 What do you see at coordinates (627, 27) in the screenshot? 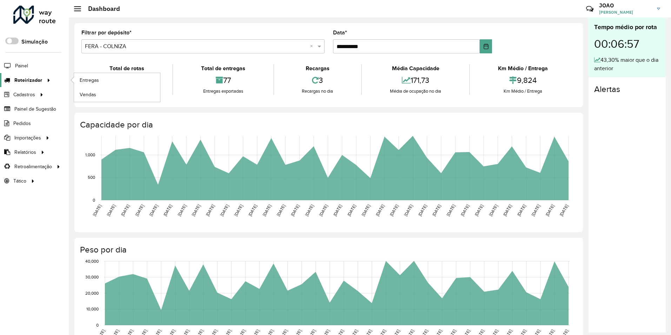
I see `div: Tempo médio por rota` at bounding box center [627, 27].